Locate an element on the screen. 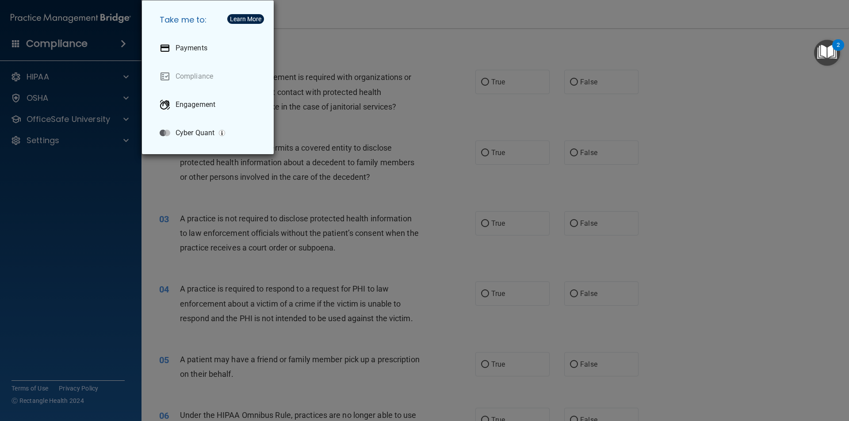  div: Learn More is located at coordinates (245, 19).